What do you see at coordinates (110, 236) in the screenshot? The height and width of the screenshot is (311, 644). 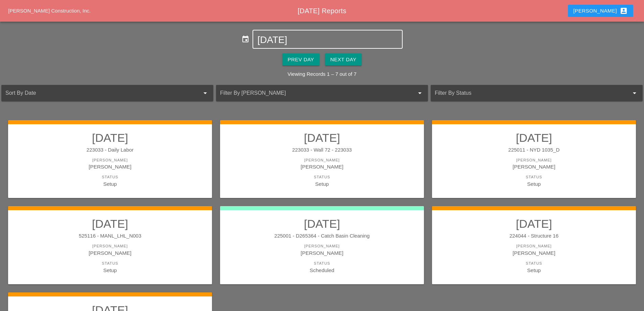 I see `div: 525116 - MANL_LHL_N003` at bounding box center [110, 236].